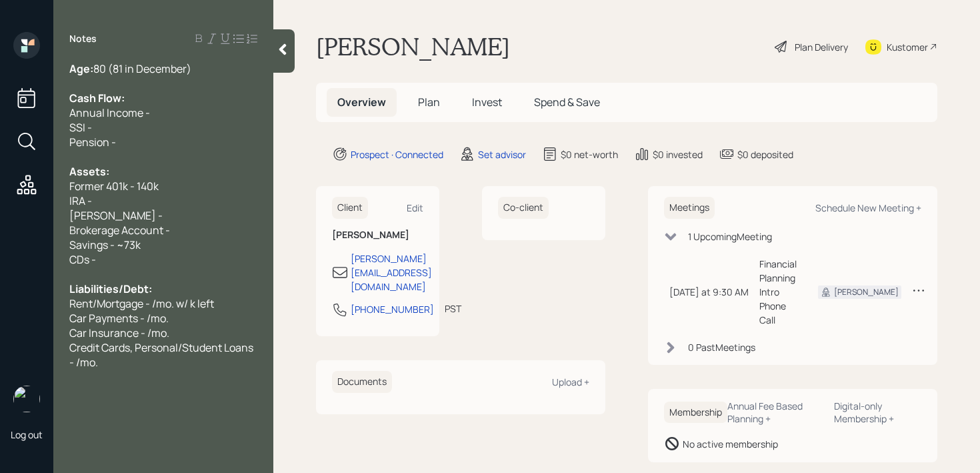 Image resolution: width=980 pixels, height=473 pixels. Describe the element at coordinates (114, 186) in the screenshot. I see `span: Former 401k - 140k` at that location.